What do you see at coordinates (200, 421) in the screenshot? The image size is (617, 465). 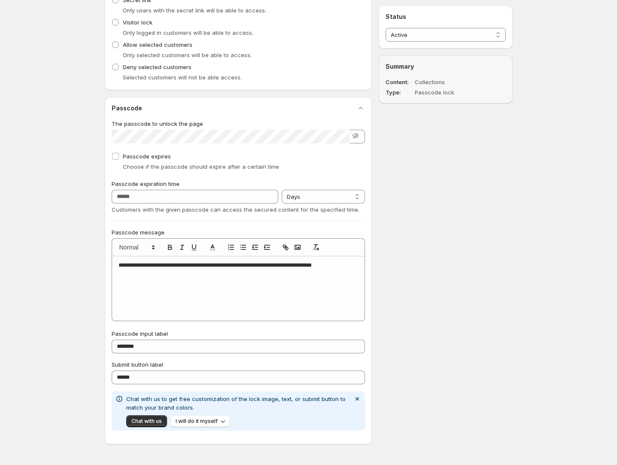 I see `button: I will do it myself` at bounding box center [200, 421].